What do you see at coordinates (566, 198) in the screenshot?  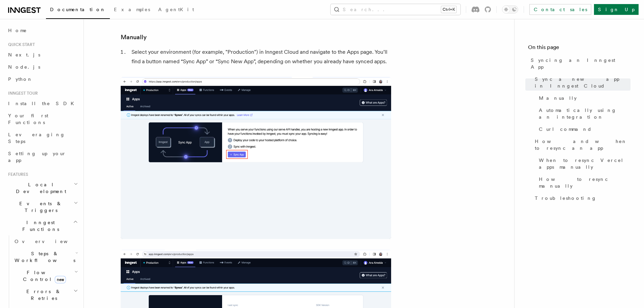 I see `span: Troubleshooting` at bounding box center [566, 198].